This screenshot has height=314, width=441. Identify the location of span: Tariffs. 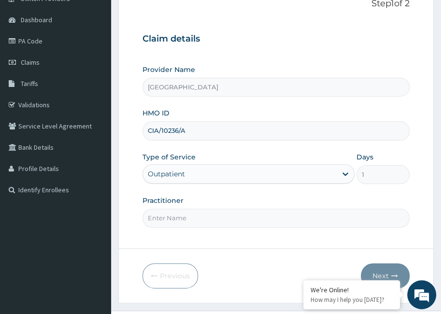
(29, 84).